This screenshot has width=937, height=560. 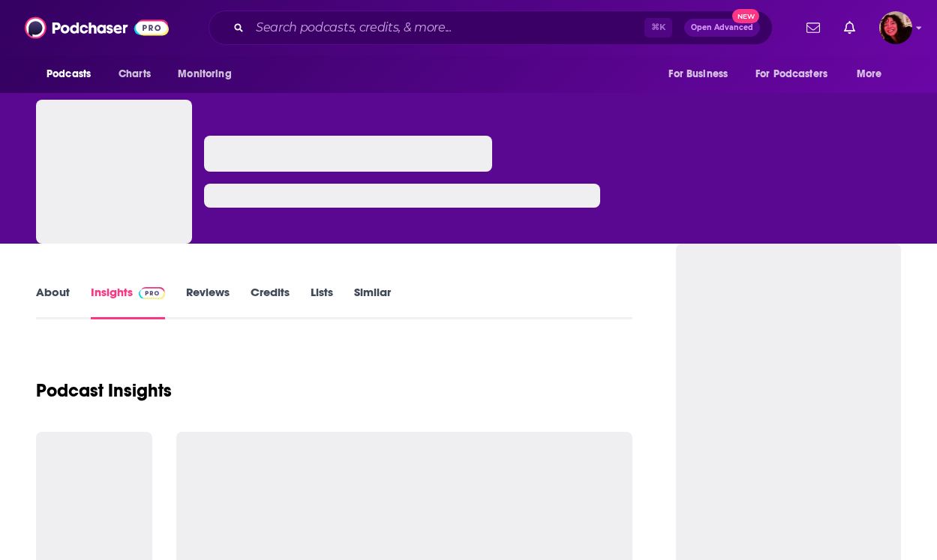 I want to click on h1: Podcast Insights, so click(x=104, y=391).